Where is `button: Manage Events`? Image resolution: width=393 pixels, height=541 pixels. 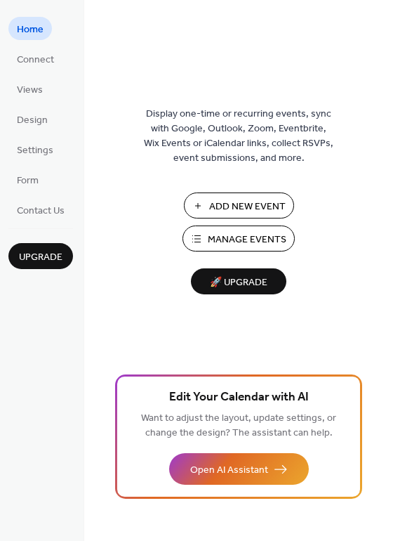
button: Manage Events is located at coordinates (239, 238).